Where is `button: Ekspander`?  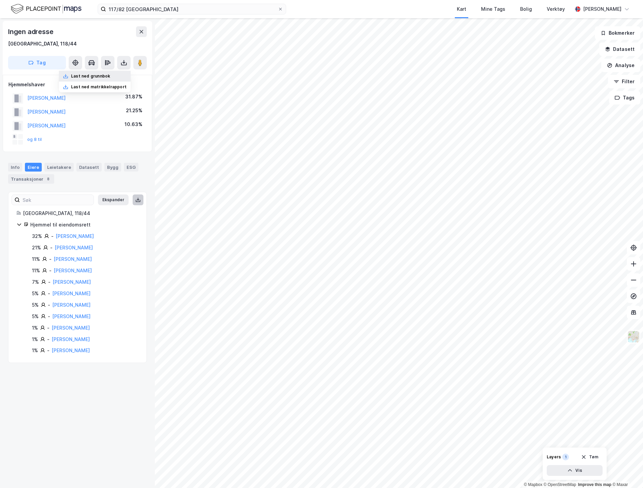 button: Ekspander is located at coordinates (113, 200).